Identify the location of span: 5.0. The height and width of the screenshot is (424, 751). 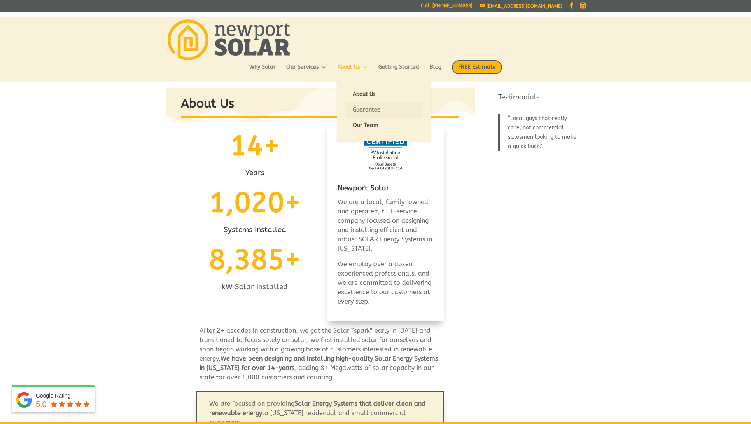
(41, 404).